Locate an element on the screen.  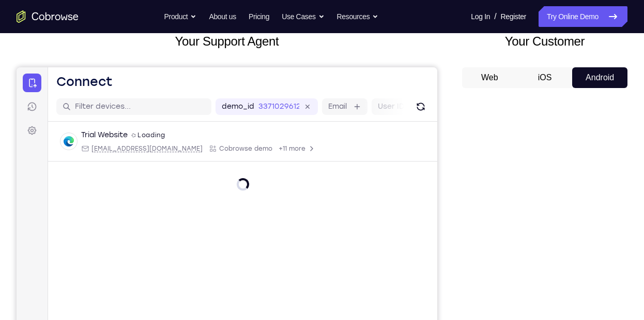
div: App is located at coordinates (224, 82).